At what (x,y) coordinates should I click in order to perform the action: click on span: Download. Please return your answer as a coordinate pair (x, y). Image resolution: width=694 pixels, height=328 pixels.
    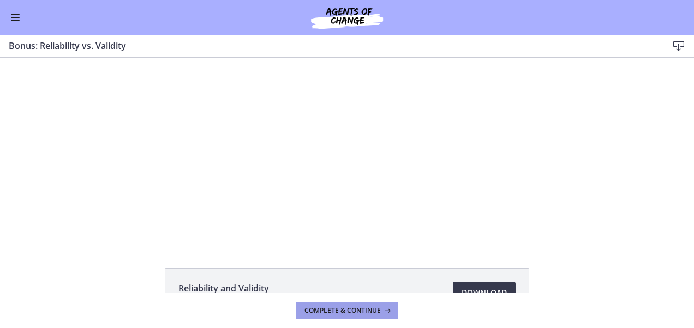
    Looking at the image, I should click on (484, 293).